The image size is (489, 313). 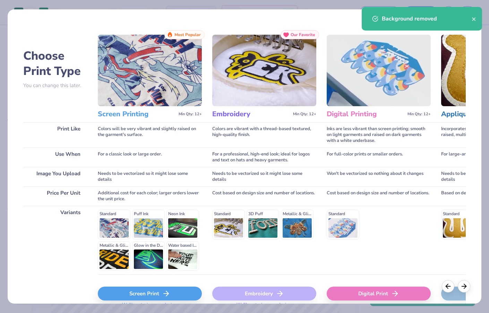 I want to click on div: Colors will be very vibrant and slightly raised on the garment's surface., so click(x=150, y=135).